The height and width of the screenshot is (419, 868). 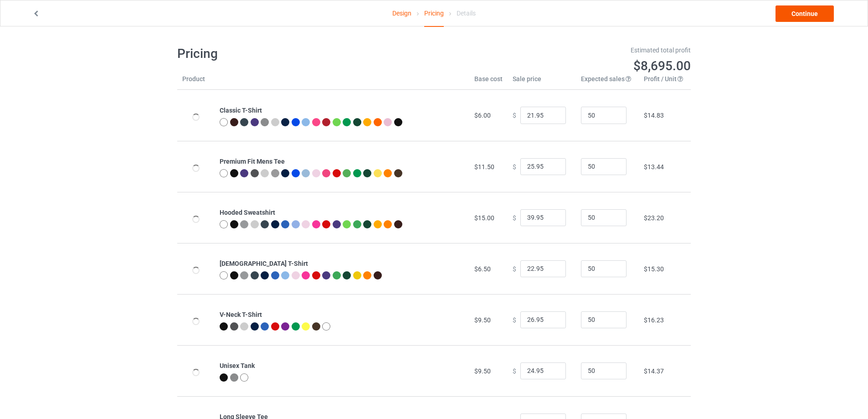 What do you see at coordinates (665, 82) in the screenshot?
I see `th: Profit / Unit` at bounding box center [665, 82].